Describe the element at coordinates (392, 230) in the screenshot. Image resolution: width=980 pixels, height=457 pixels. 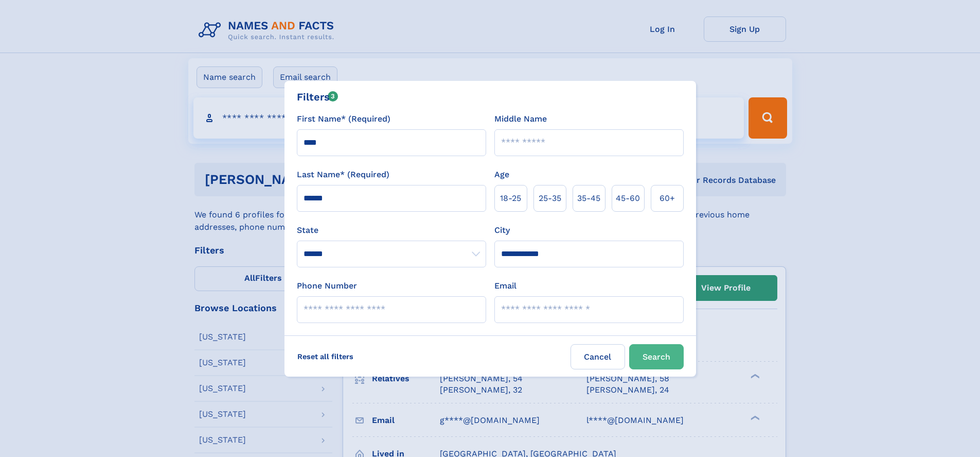
I see `label: State` at that location.